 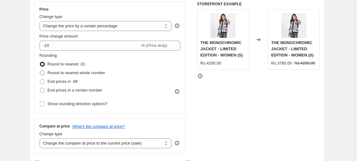 What do you see at coordinates (76, 73) in the screenshot?
I see `span: Round to nearest whole number` at bounding box center [76, 73].